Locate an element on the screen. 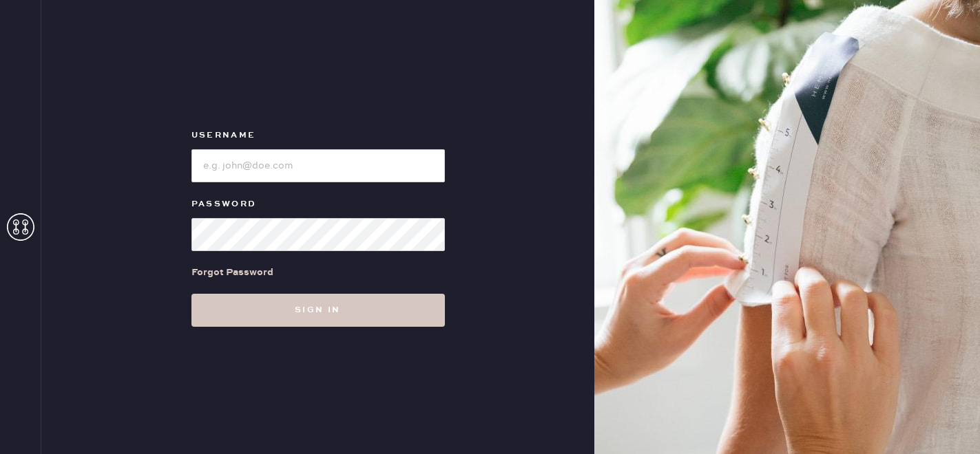 The image size is (980, 454). a: Forgot Password is located at coordinates (232, 272).